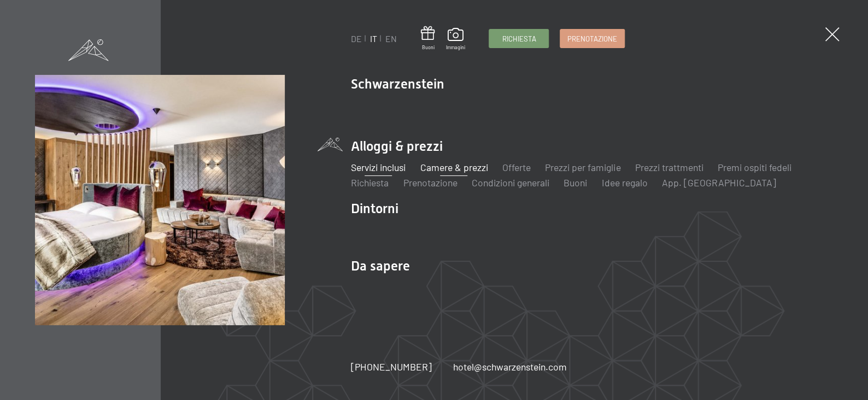  What do you see at coordinates (516, 167) in the screenshot?
I see `a: Offerte` at bounding box center [516, 167].